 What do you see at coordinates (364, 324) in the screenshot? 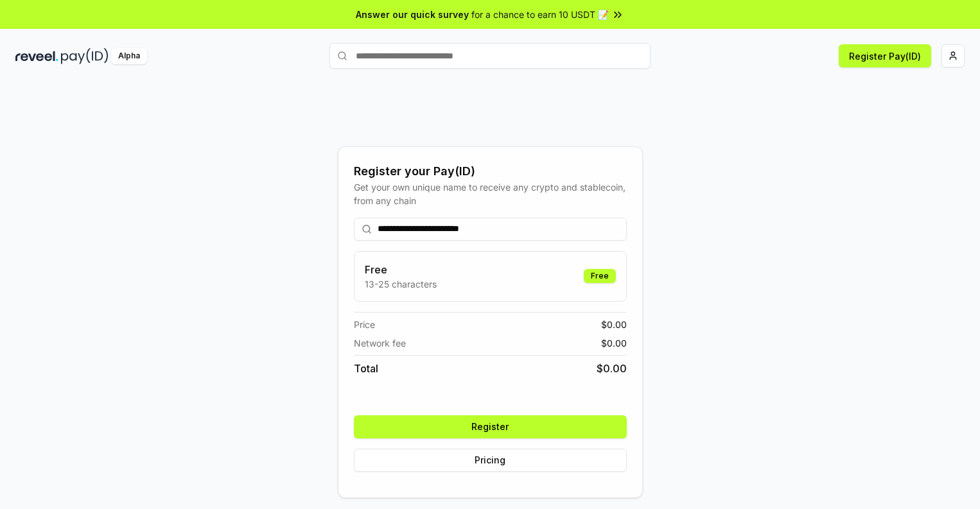
I see `span: Price` at bounding box center [364, 324].